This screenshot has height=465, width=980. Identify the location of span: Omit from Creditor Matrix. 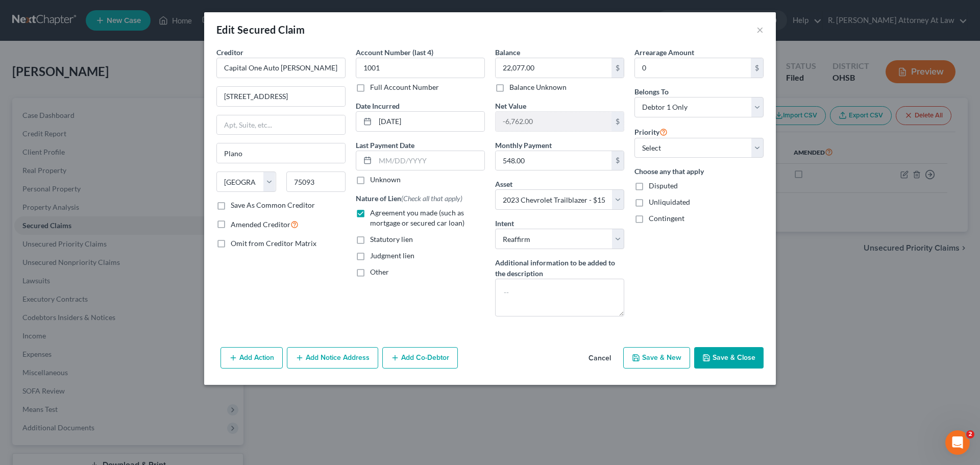
(274, 243).